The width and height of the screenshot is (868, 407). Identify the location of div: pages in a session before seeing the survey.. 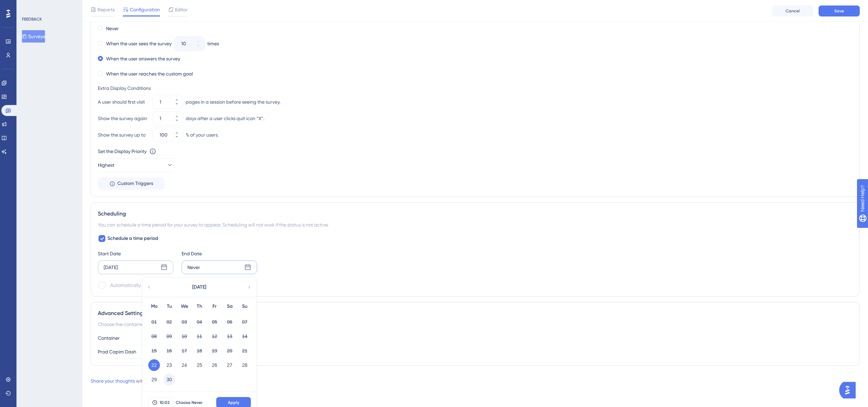
(233, 102).